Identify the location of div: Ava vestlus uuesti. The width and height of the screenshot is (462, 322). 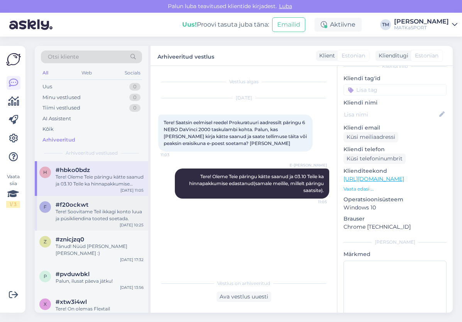
(244, 297).